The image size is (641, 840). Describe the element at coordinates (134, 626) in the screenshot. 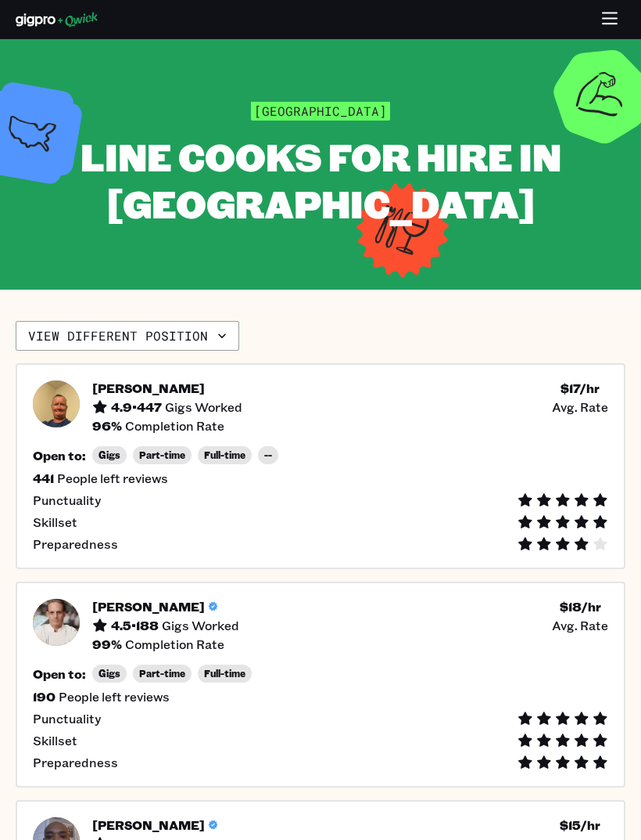

I see `h5: 4.5 • 188` at that location.